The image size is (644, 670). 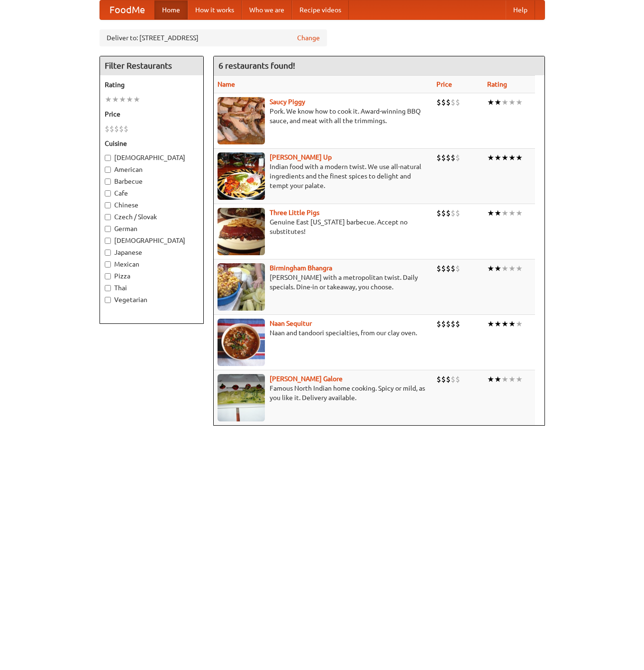 What do you see at coordinates (107, 288) in the screenshot?
I see `input: Thai` at bounding box center [107, 288].